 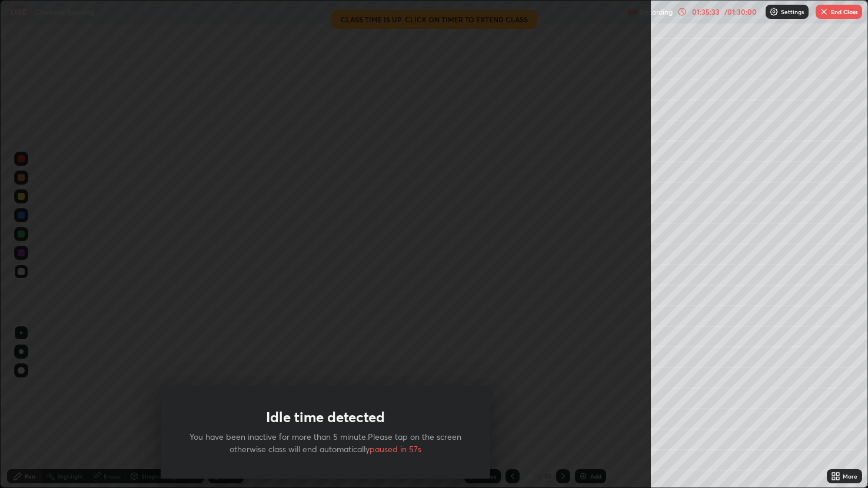 I want to click on img: class-settings-icons, so click(x=774, y=12).